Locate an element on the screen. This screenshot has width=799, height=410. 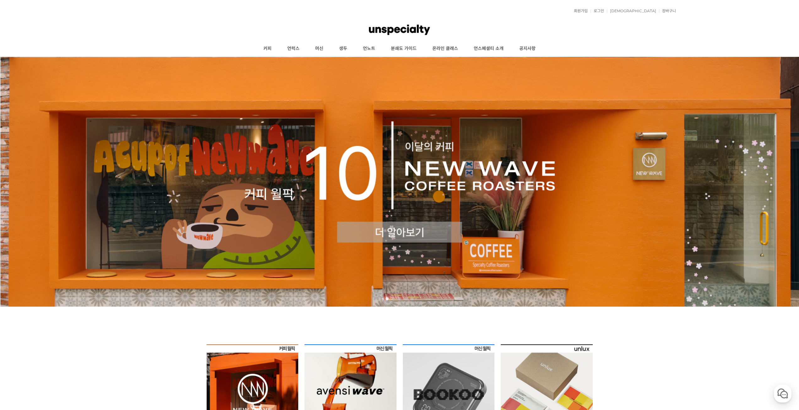
a: 분쇄도 가이드 is located at coordinates (404, 49).